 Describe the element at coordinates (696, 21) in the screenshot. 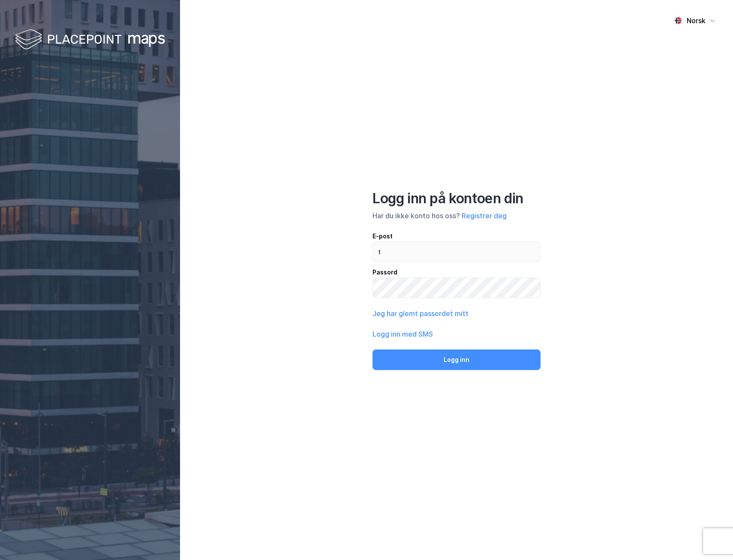

I see `div: Norsk` at that location.